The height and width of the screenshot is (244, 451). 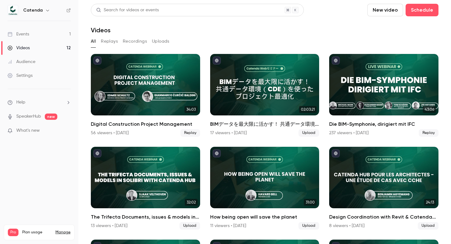 What do you see at coordinates (422, 10) in the screenshot?
I see `button: Schedule` at bounding box center [422, 10].